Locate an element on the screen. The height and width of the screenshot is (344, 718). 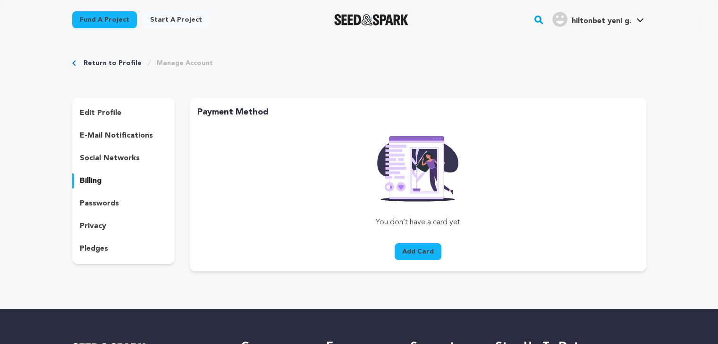
p: You don’t have a card yet is located at coordinates (418, 223).